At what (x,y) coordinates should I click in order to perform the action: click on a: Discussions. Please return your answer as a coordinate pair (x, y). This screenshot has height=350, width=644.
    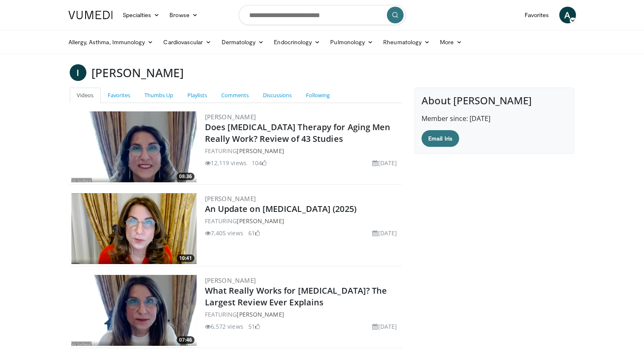
    Looking at the image, I should click on (277, 95).